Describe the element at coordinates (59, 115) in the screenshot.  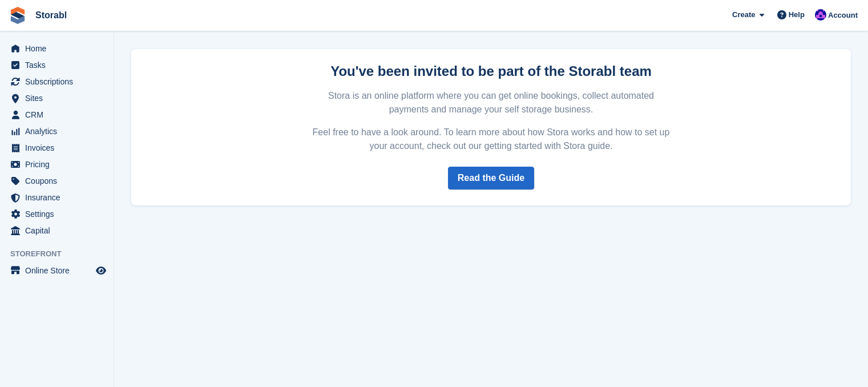
I see `span: CRM` at that location.